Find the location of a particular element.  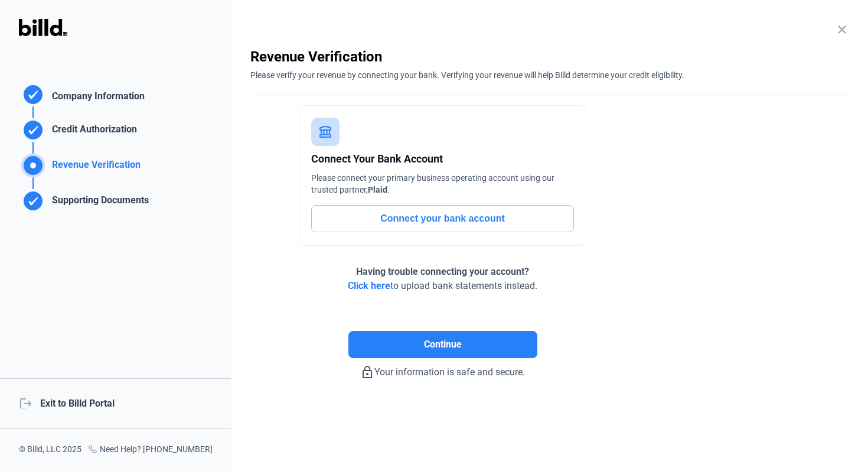

button: Connect your bank account is located at coordinates (442, 219).